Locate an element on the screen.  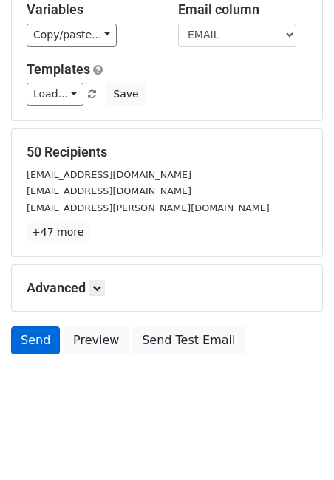
a: Send is located at coordinates (35, 340).